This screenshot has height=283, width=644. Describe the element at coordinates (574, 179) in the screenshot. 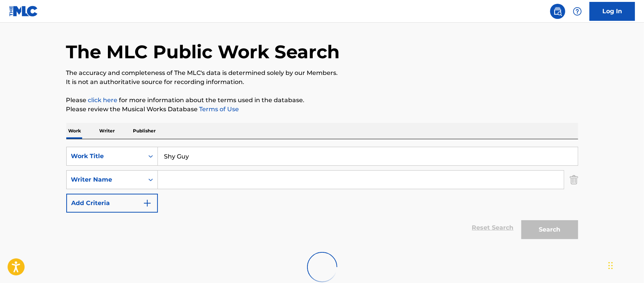

I see `img: Delete Criterion` at that location.